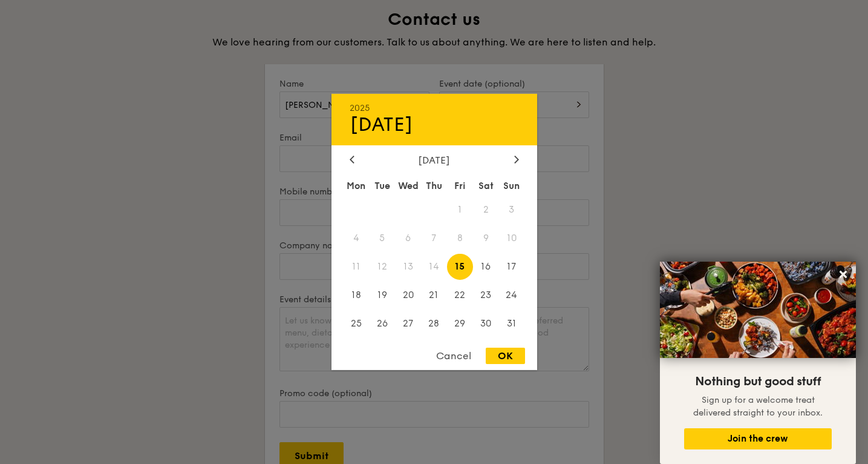 This screenshot has width=868, height=464. What do you see at coordinates (356, 238) in the screenshot?
I see `span: 4` at bounding box center [356, 238].